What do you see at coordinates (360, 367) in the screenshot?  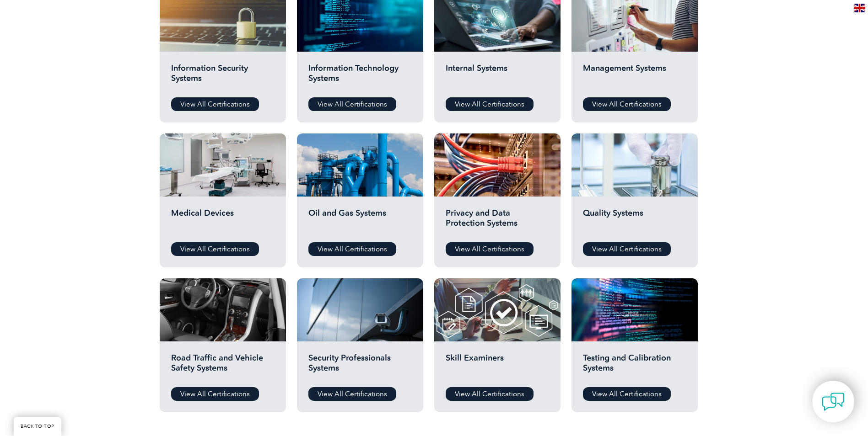 I see `h2: Security Professionals Systems` at bounding box center [360, 367].